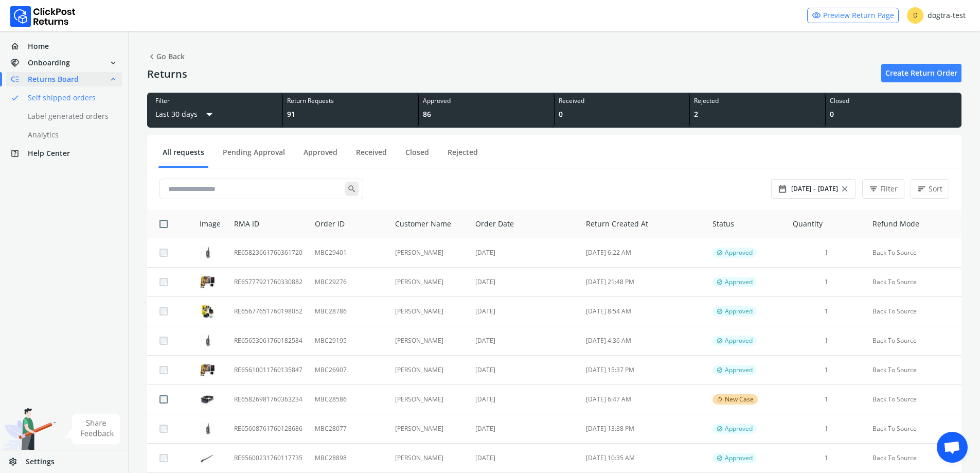  What do you see at coordinates (49, 63) in the screenshot?
I see `span: Onboarding` at bounding box center [49, 63].